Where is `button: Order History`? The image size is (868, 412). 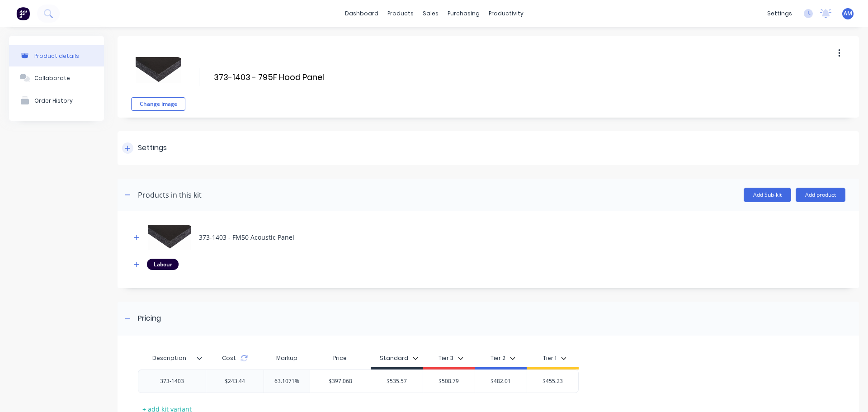 button: Order History is located at coordinates (56, 100).